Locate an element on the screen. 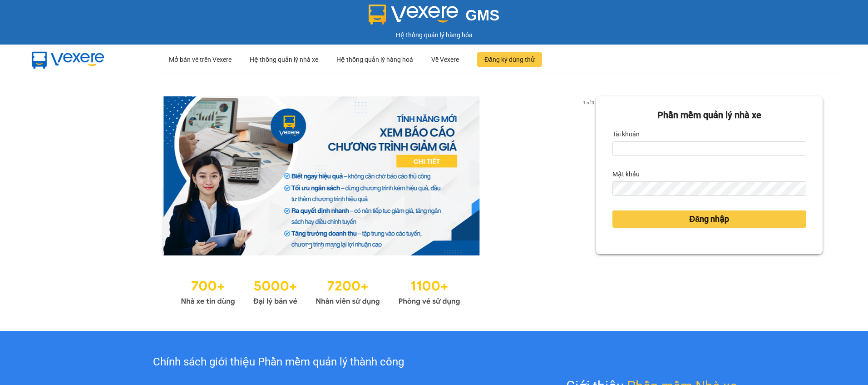  button: next slide / item is located at coordinates (590, 176).